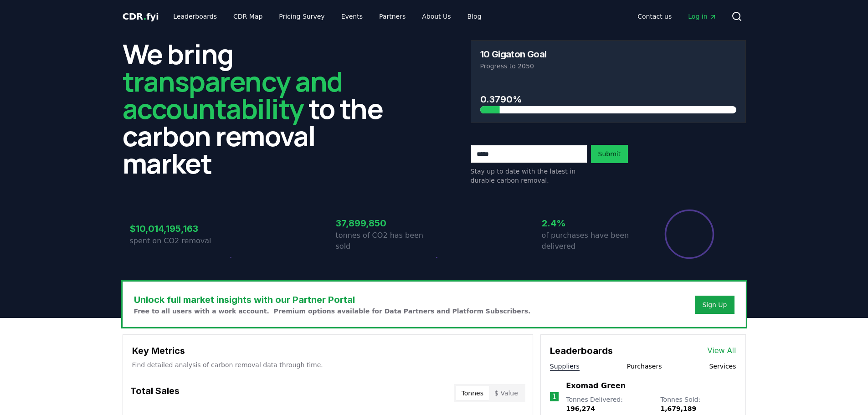 The height and width of the screenshot is (415, 868). Describe the element at coordinates (529, 176) in the screenshot. I see `p: Stay up to date with the latest in durable carbon removal.` at that location.